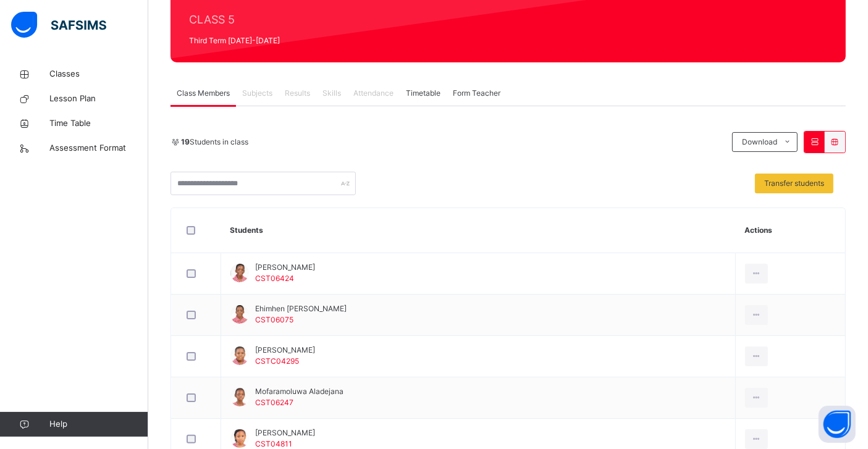  I want to click on span: Form Teacher, so click(476, 93).